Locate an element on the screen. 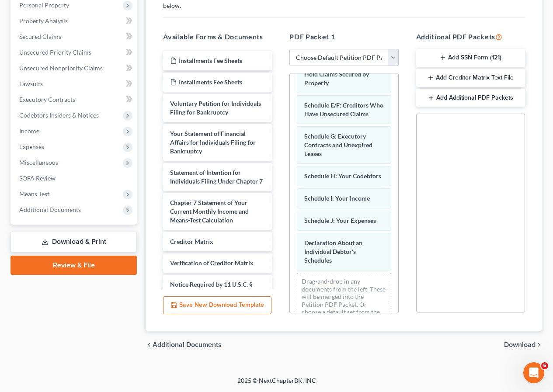  i: chevron_right is located at coordinates (539, 345).